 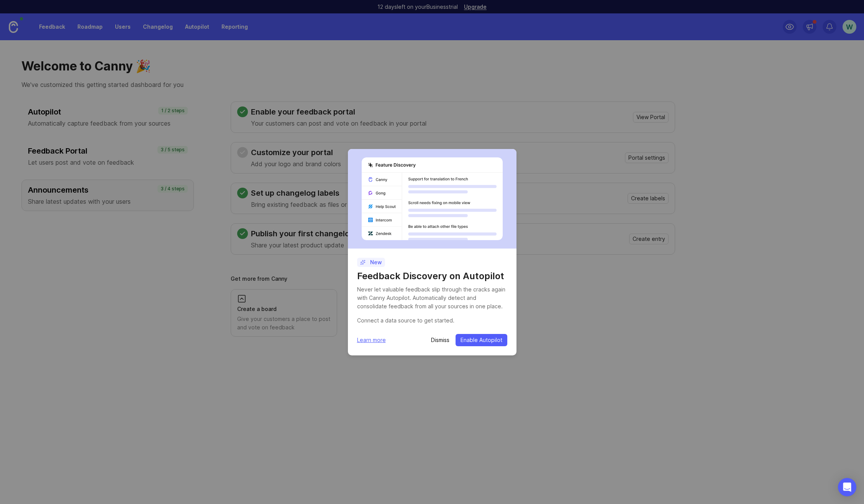 I want to click on h1: Feedback Discovery on Autopilot, so click(x=432, y=276).